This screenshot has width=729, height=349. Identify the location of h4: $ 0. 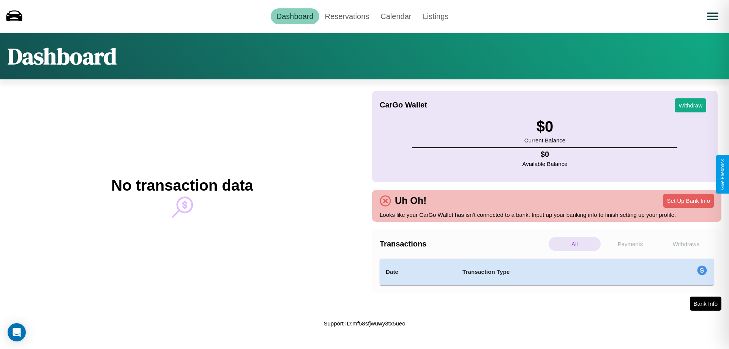
(545, 154).